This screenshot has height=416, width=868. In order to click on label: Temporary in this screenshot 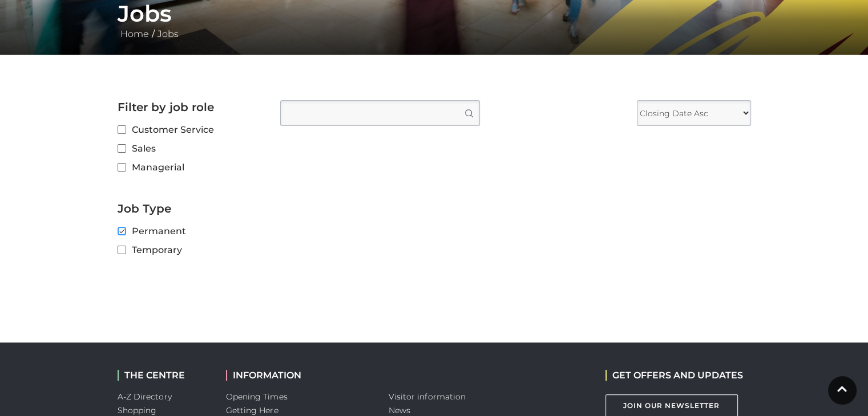, I will do `click(190, 249)`.